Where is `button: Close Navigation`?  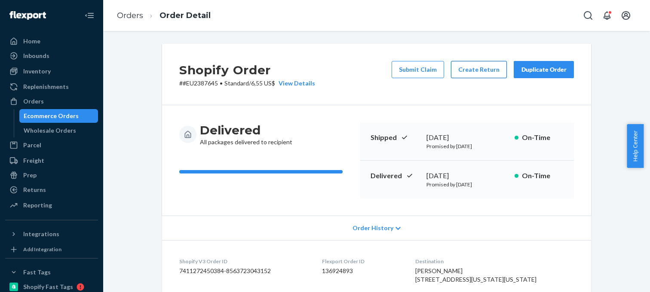 button: Close Navigation is located at coordinates (89, 15).